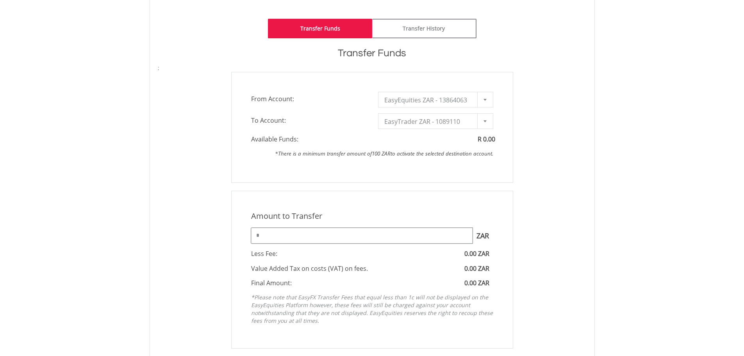 This screenshot has height=356, width=744. Describe the element at coordinates (430, 121) in the screenshot. I see `span: EasyTrader ZAR - 1089110` at that location.